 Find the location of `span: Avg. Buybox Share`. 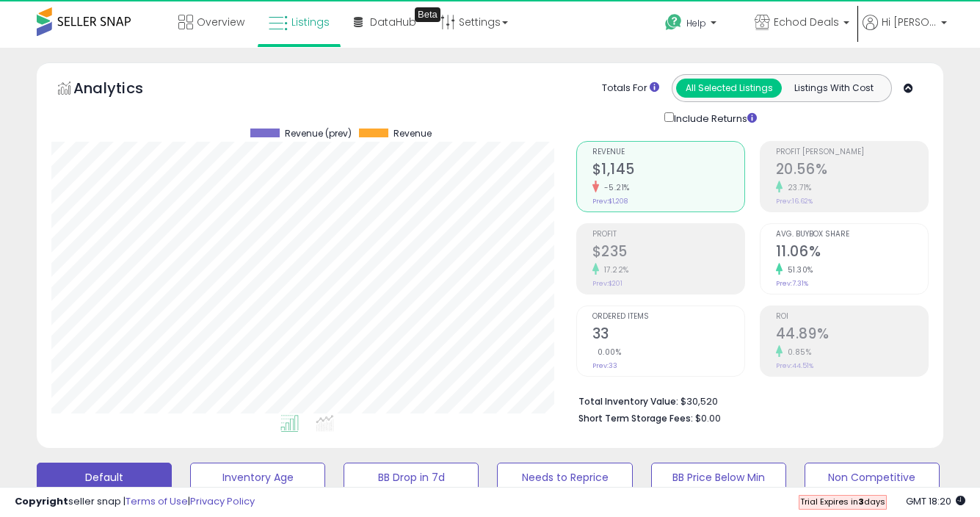

span: Avg. Buybox Share is located at coordinates (852, 234).